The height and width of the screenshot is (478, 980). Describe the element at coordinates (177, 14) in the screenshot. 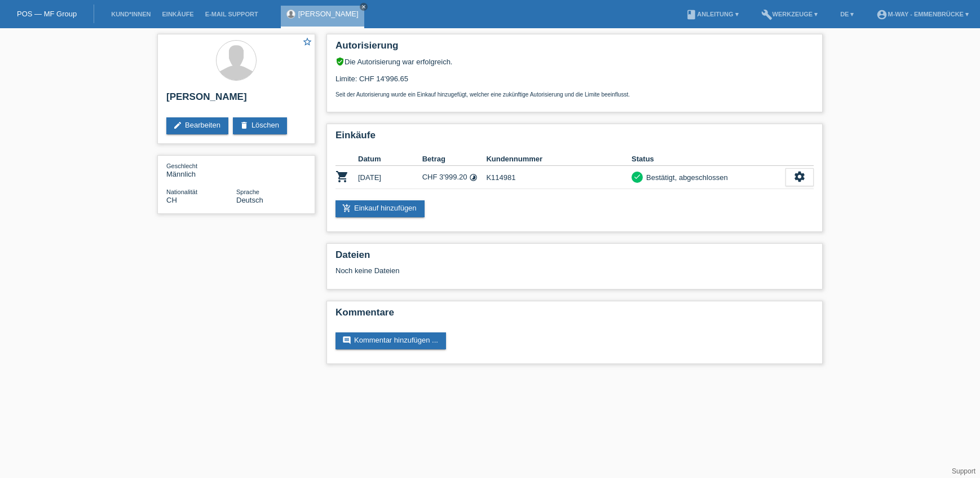

I see `a: Einkäufe` at that location.